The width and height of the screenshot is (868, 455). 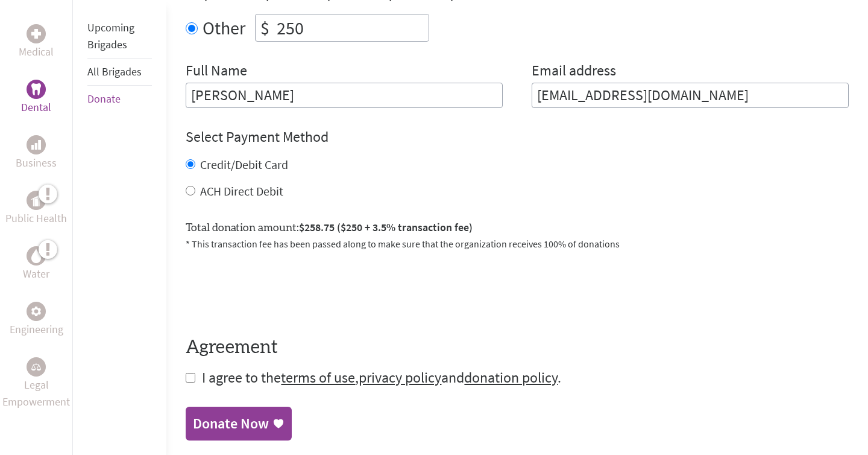 What do you see at coordinates (36, 89) in the screenshot?
I see `img: Dental` at bounding box center [36, 89].